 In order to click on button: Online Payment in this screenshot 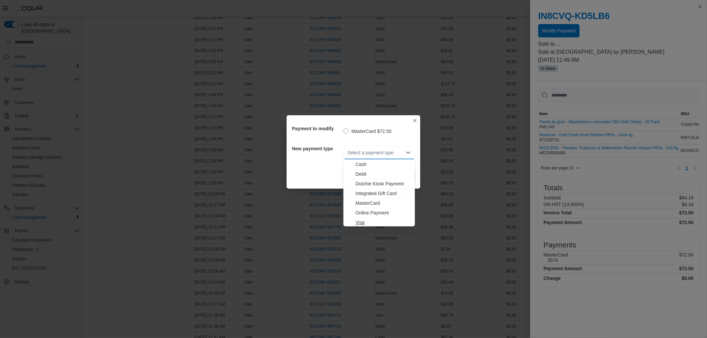, I will do `click(379, 213)`.